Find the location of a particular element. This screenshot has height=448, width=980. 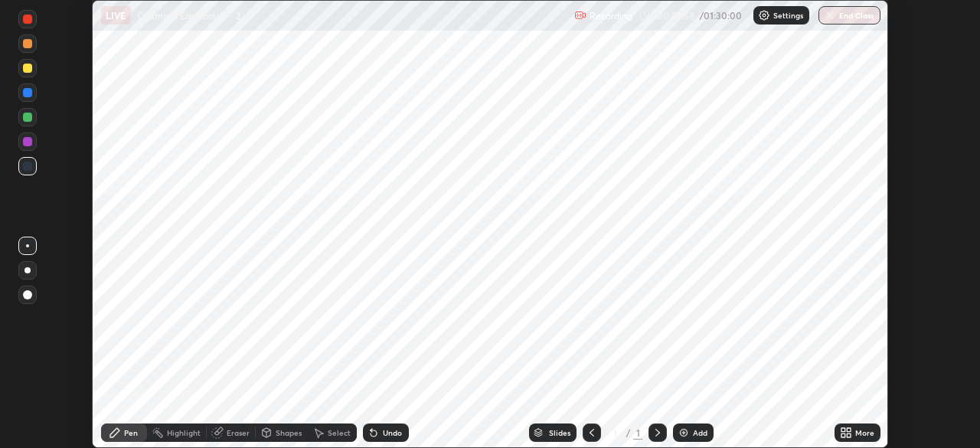

div: Highlight is located at coordinates (184, 432).